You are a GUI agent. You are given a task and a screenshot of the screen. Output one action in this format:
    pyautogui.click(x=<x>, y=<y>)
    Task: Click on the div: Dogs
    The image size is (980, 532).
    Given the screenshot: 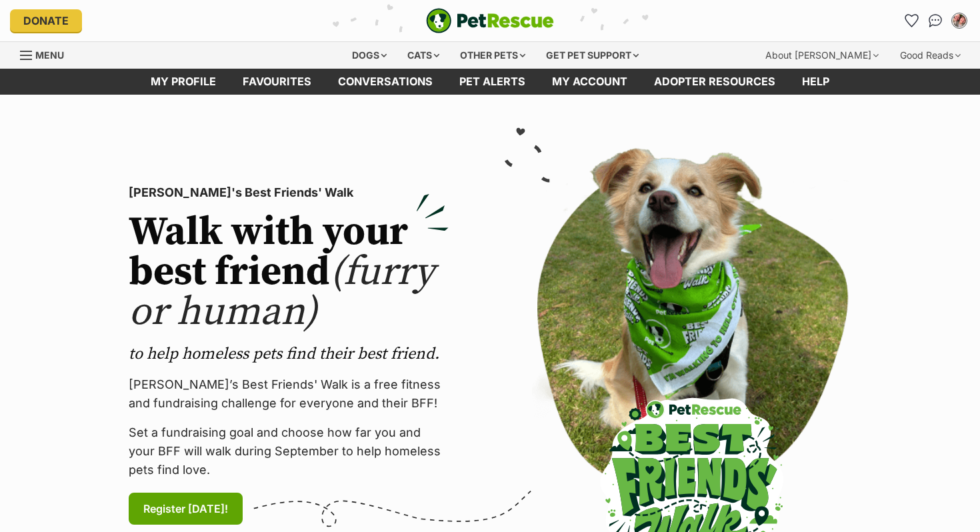 What is the action you would take?
    pyautogui.click(x=369, y=56)
    